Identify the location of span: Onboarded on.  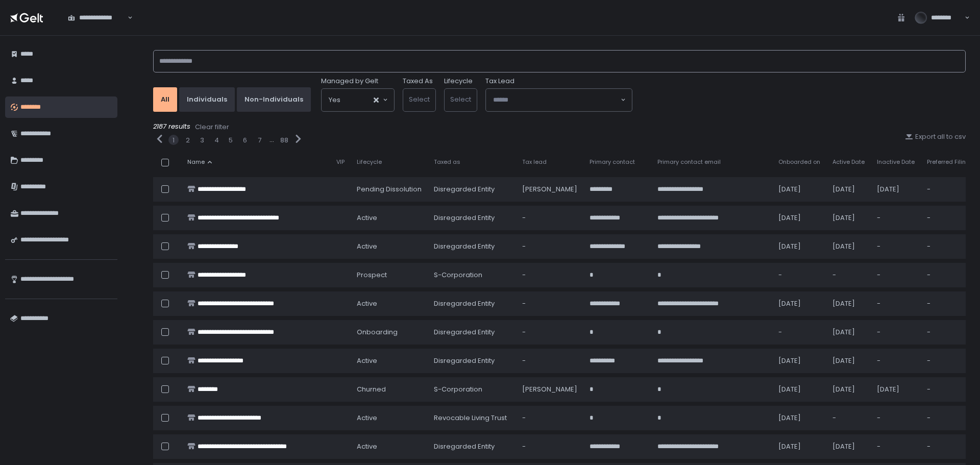
(799, 161).